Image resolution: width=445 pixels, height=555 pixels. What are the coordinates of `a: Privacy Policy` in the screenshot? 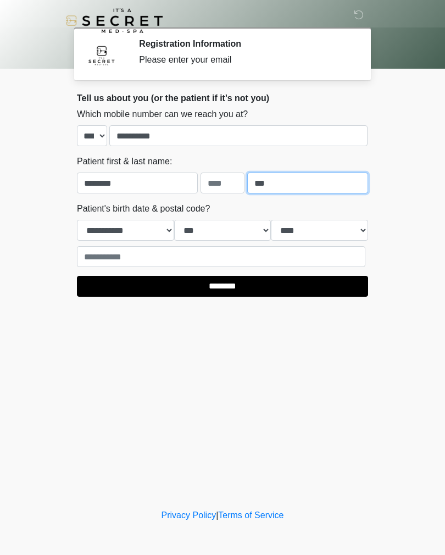 It's located at (189, 515).